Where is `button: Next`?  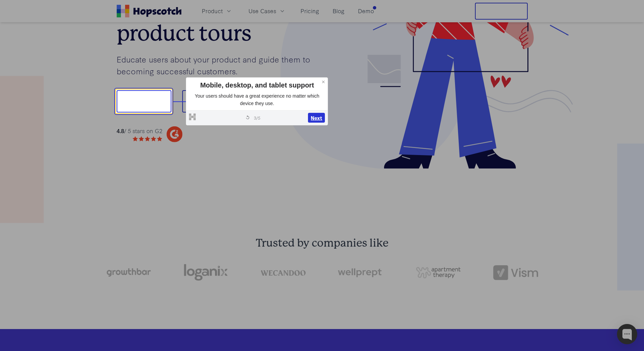
button: Next is located at coordinates (316, 118).